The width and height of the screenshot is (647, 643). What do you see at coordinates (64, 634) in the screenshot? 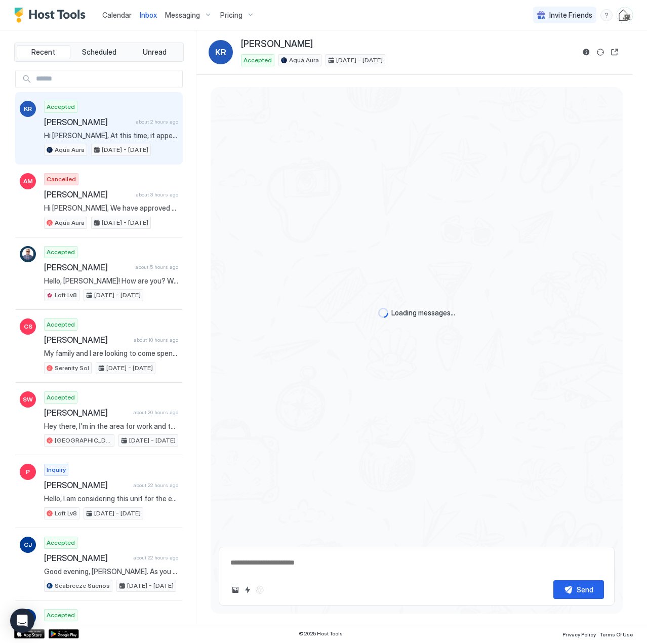
I see `div: Google Play Store` at bounding box center [64, 634].